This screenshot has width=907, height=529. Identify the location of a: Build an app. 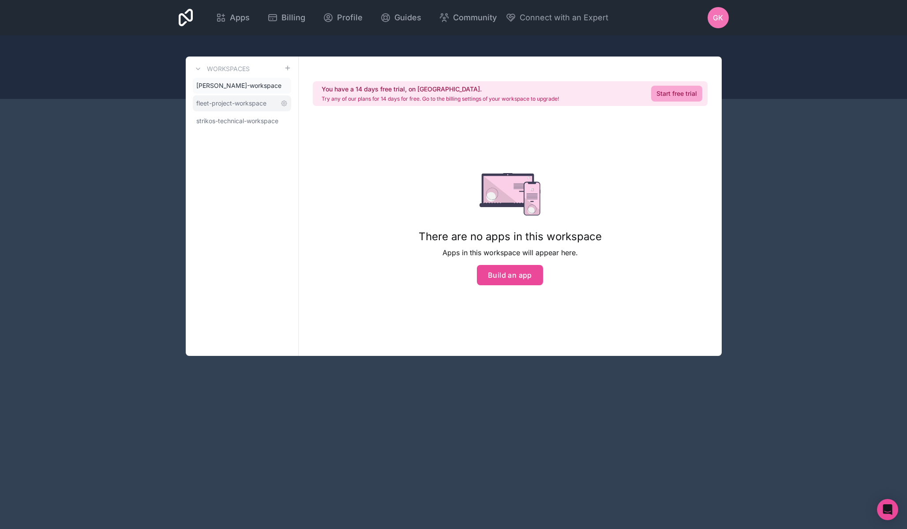
(510, 275).